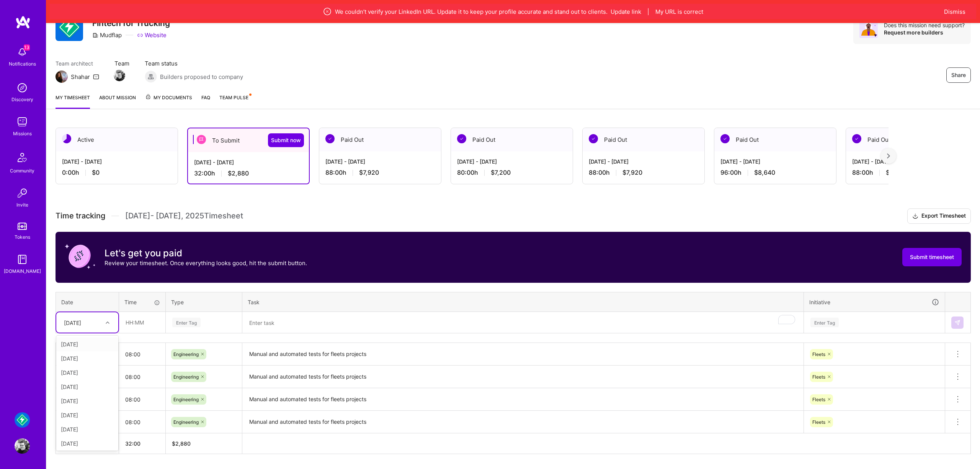 The image size is (980, 469). I want to click on th: Total, so click(87, 444).